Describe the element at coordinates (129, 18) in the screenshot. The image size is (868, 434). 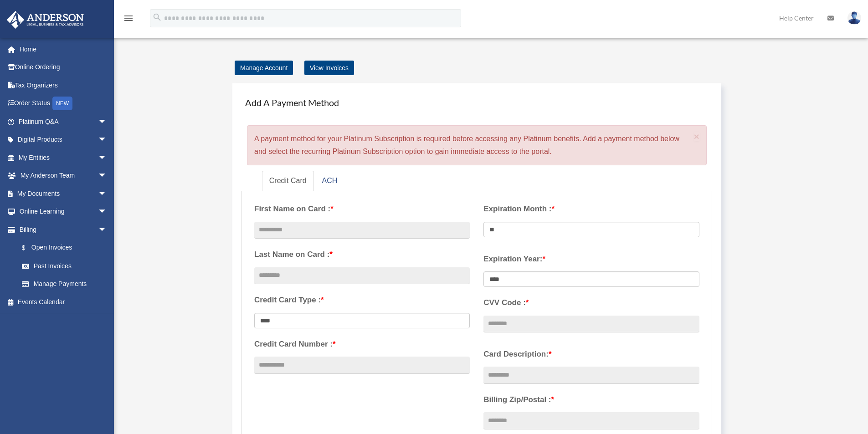
I see `i: menu` at that location.